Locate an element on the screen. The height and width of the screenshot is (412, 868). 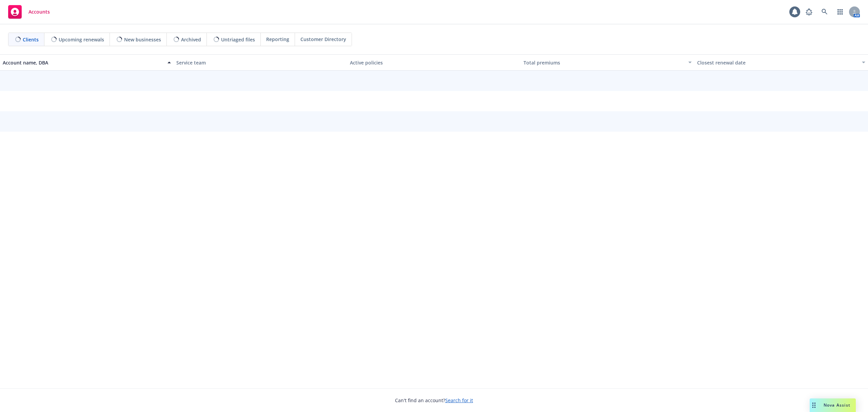
div: Drag to move is located at coordinates (813, 405).